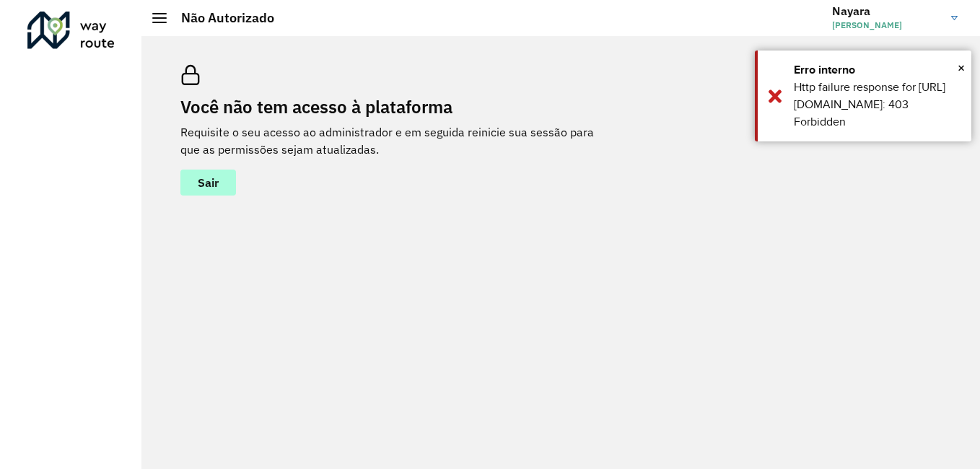 The width and height of the screenshot is (980, 469). What do you see at coordinates (397, 141) in the screenshot?
I see `p: Requisite o seu acesso ao administrador e em seguida reinicie sua sessão para que as permissões s...` at bounding box center [397, 141].